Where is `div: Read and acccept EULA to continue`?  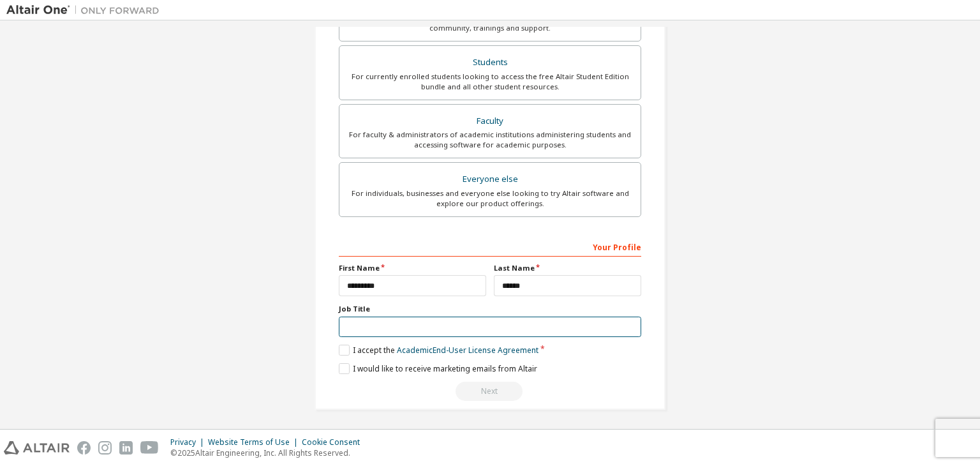 div: Read and acccept EULA to continue is located at coordinates (490, 392).